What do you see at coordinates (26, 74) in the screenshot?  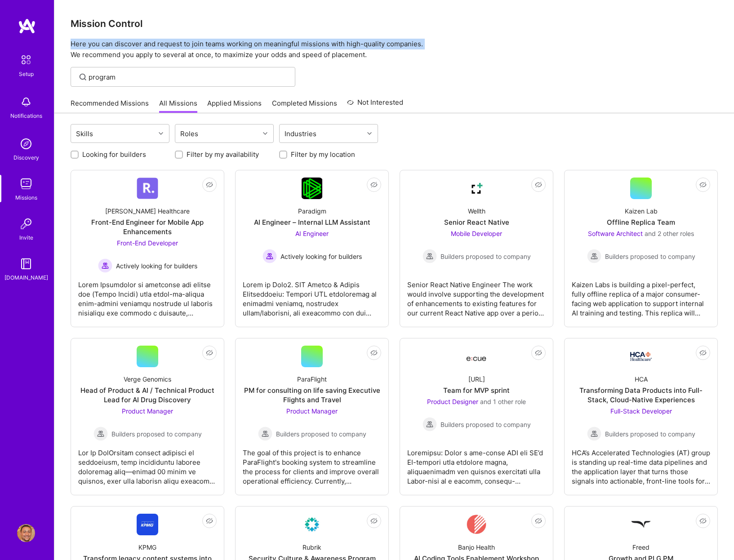 I see `div: Setup` at bounding box center [26, 74].